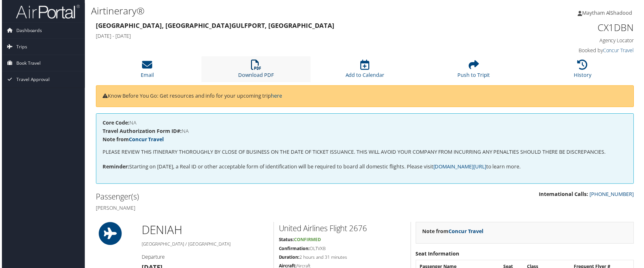 The image size is (644, 268). What do you see at coordinates (20, 47) in the screenshot?
I see `span: Trips` at bounding box center [20, 47].